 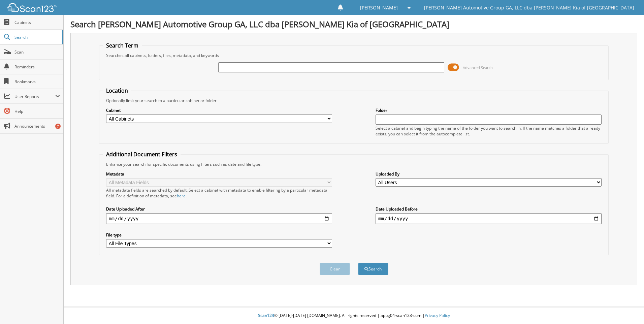 I want to click on span: Scan123, so click(x=266, y=315).